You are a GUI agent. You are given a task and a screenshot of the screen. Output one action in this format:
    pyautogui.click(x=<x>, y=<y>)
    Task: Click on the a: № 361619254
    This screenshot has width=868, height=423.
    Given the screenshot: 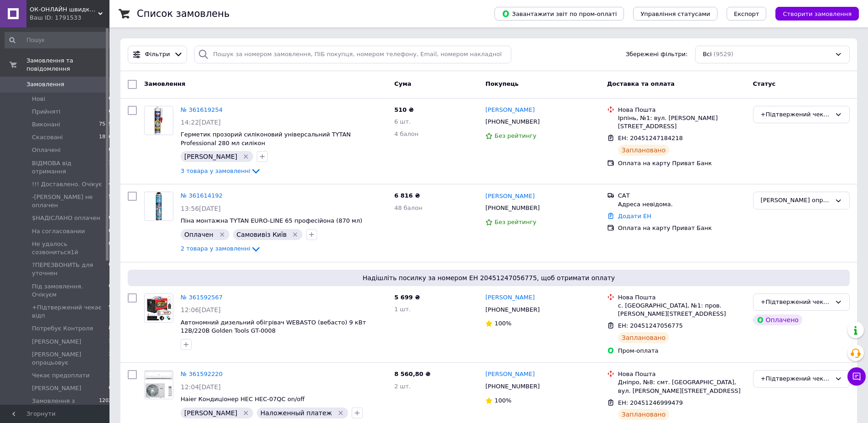 What is the action you would take?
    pyautogui.click(x=201, y=109)
    